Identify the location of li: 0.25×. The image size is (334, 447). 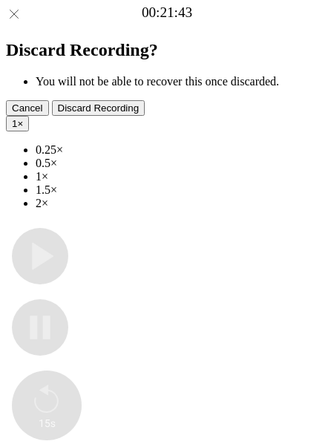
(182, 150).